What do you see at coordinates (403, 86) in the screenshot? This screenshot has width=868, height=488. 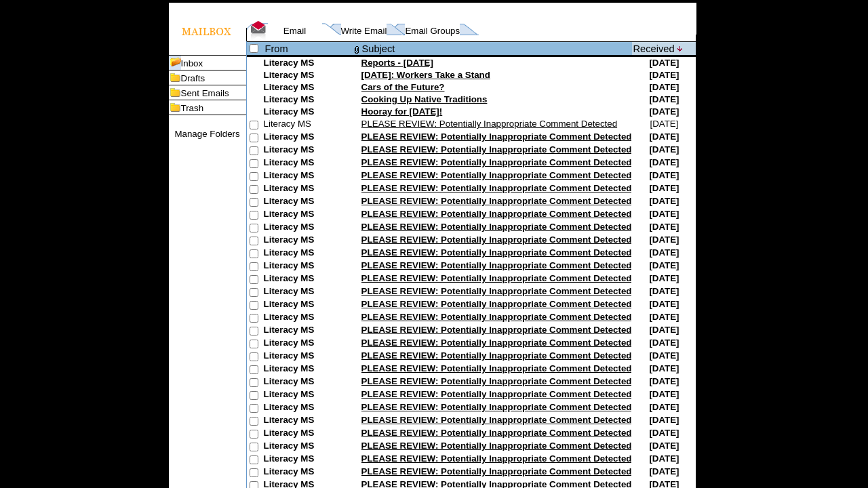 I see `a: Cars of the Future?` at bounding box center [403, 86].